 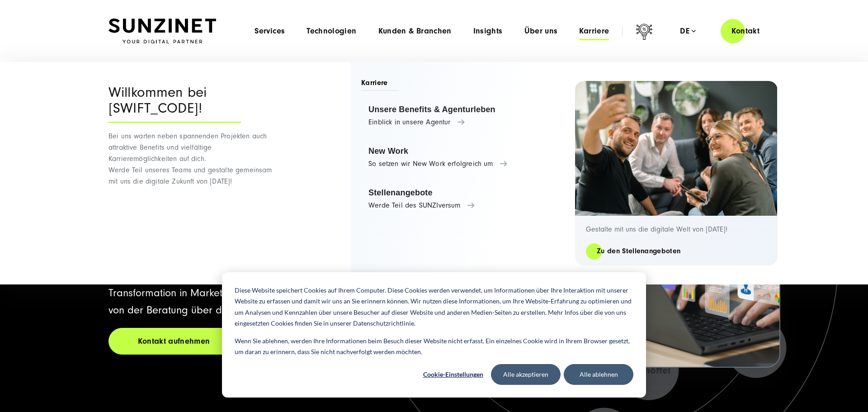 I want to click on button: Alle ablehnen, so click(x=598, y=374).